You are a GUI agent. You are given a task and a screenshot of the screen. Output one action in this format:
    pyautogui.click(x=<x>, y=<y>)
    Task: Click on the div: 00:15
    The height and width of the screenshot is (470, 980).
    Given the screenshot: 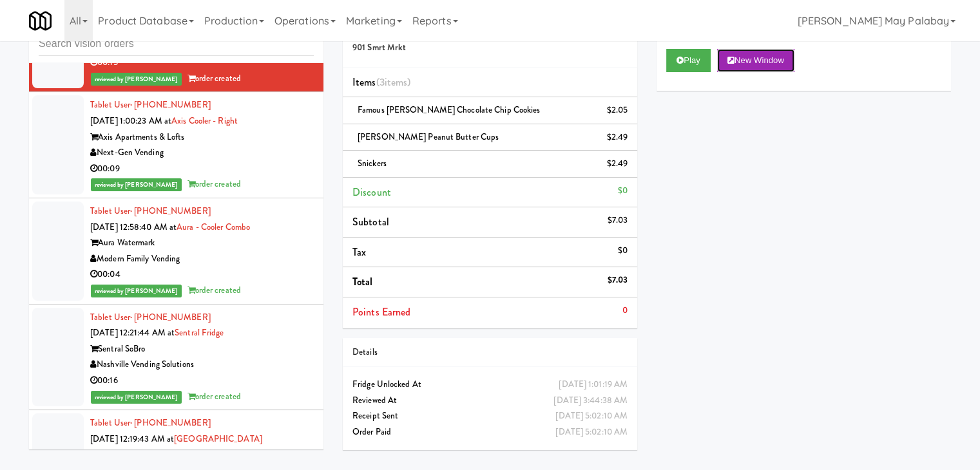 What is the action you would take?
    pyautogui.click(x=202, y=62)
    